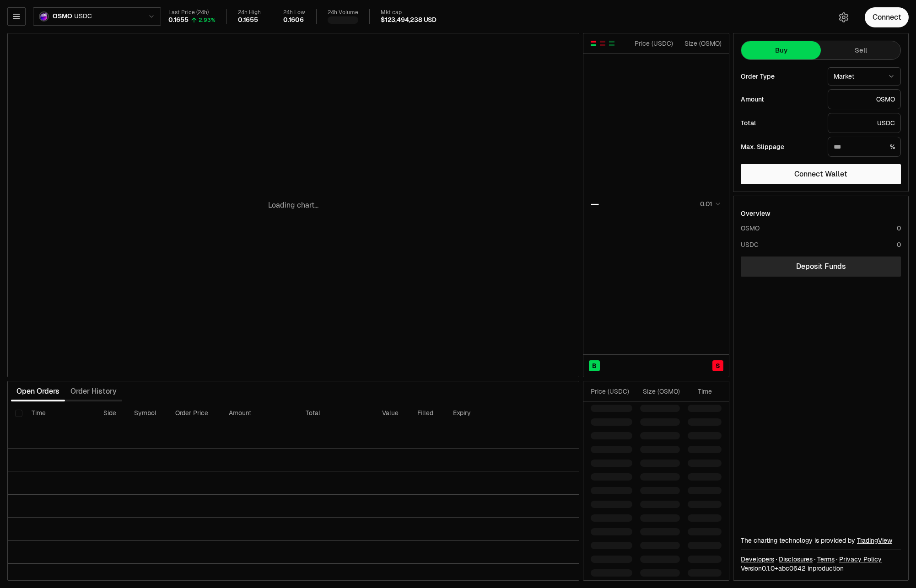 This screenshot has height=588, width=916. Describe the element at coordinates (94, 391) in the screenshot. I see `button: Order History` at that location.